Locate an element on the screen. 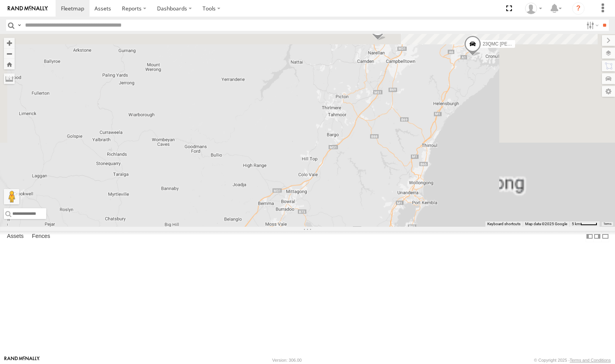 The width and height of the screenshot is (615, 364). label: Assets is located at coordinates (15, 237).